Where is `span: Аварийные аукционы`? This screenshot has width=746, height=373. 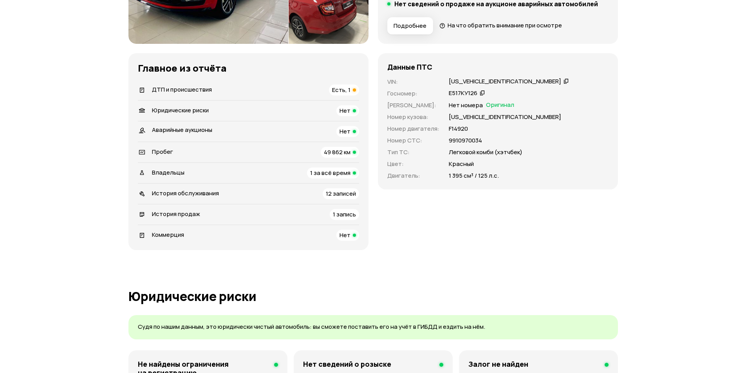
span: Аварийные аукционы is located at coordinates (182, 130).